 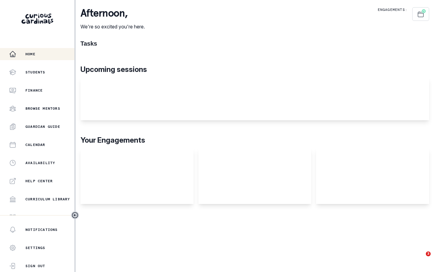 What do you see at coordinates (35, 266) in the screenshot?
I see `p: Sign Out` at bounding box center [35, 266].